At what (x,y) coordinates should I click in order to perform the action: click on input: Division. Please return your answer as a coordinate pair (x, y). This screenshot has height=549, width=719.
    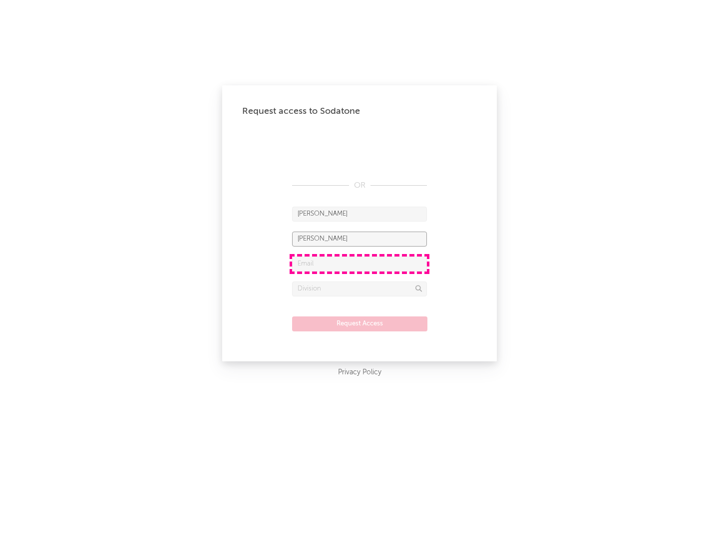
    Looking at the image, I should click on (360, 289).